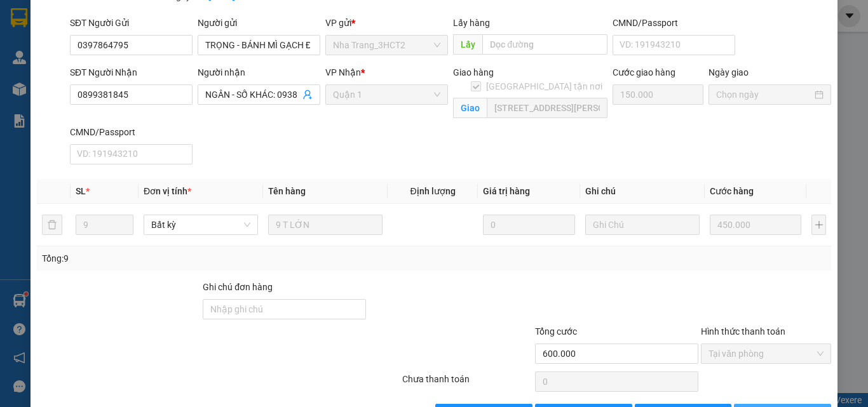 This screenshot has width=868, height=407. Describe the element at coordinates (387, 23) in the screenshot. I see `div: VP gửi` at that location.